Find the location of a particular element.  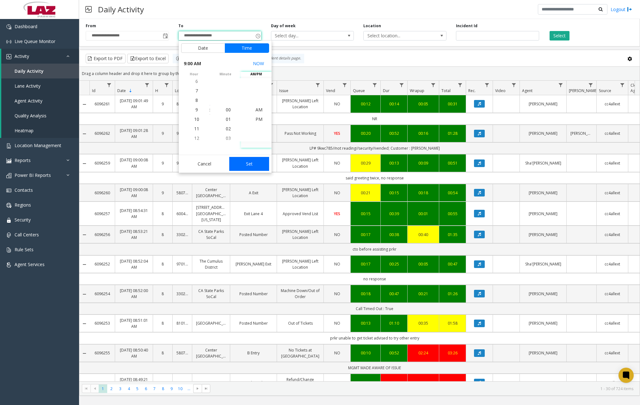

a: 00:39 is located at coordinates (394, 214).